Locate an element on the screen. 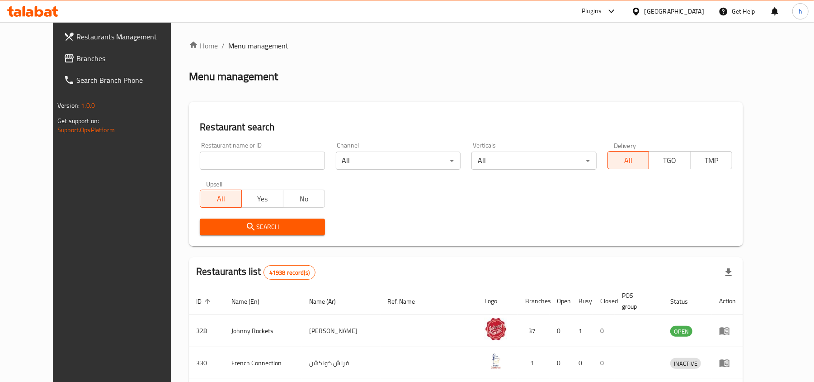 This screenshot has height=382, width=814. span: INACTIVE is located at coordinates (686, 363).